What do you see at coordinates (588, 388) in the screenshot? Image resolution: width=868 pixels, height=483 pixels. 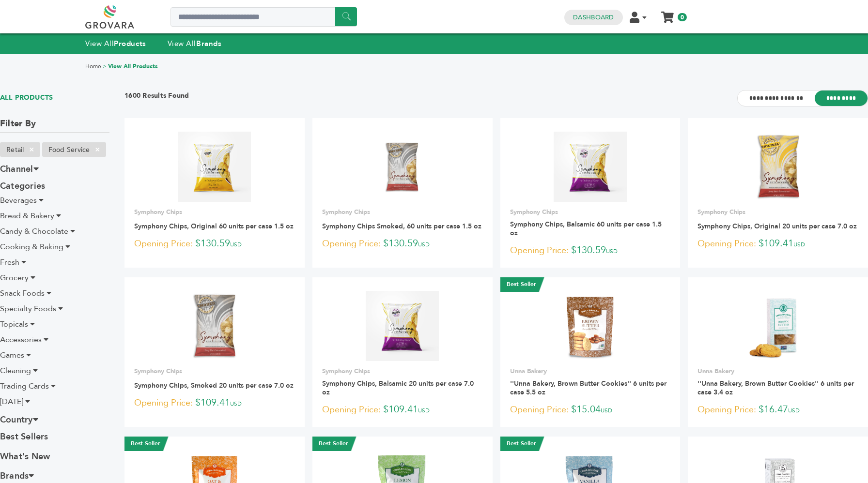 I see `a: ''Unna Bakery, Brown Butter Cookies'' 6 units per case 5.5 oz` at bounding box center [588, 388].